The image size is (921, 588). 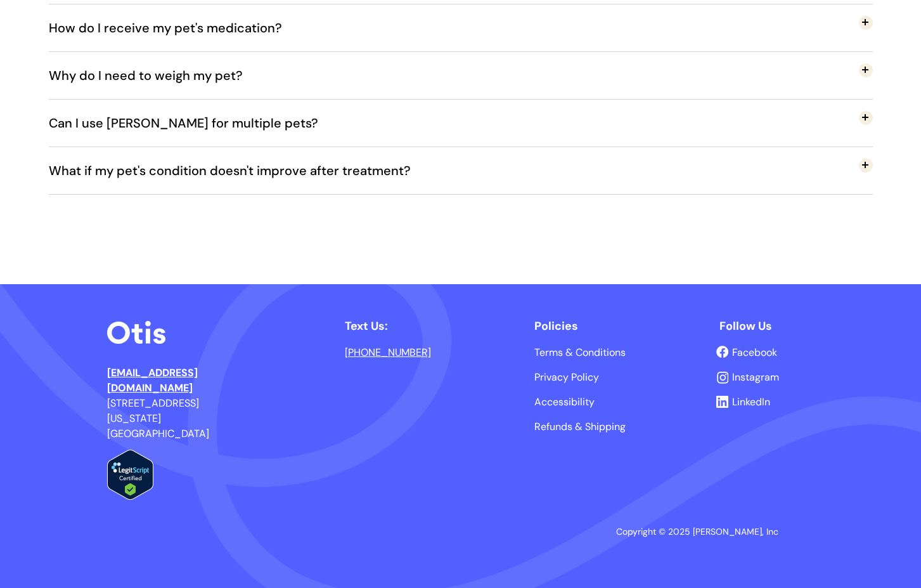 What do you see at coordinates (155, 75) in the screenshot?
I see `span: Why do I need to weigh my pet?` at bounding box center [155, 75].